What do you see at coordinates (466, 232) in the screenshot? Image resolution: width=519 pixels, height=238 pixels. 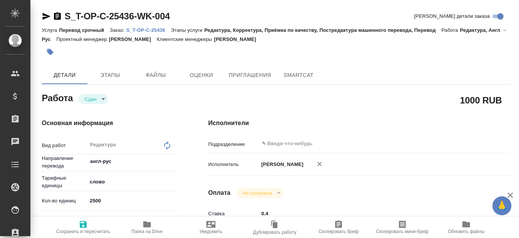 I see `span: Обновить файлы` at bounding box center [466, 232].